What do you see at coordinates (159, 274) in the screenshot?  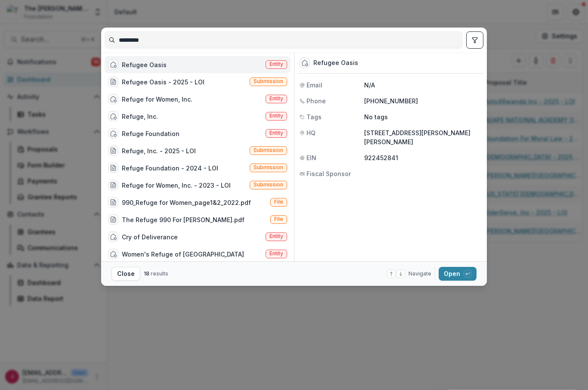 I see `span: results` at bounding box center [159, 274].